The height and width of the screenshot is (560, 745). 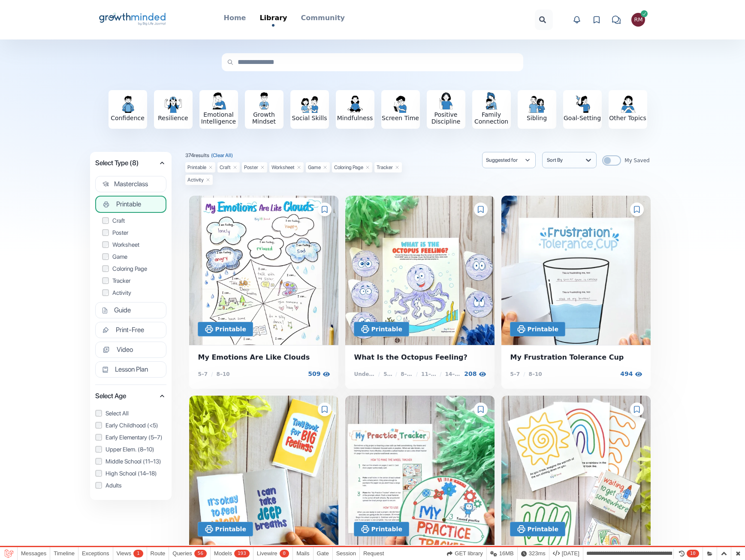 What do you see at coordinates (315, 167) in the screenshot?
I see `div: Game` at bounding box center [315, 167].